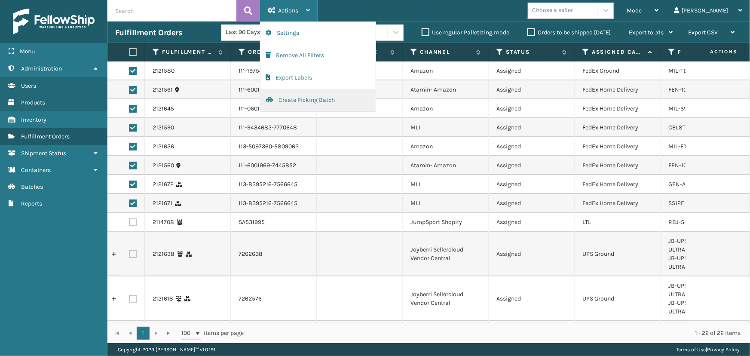  What do you see at coordinates (31, 203) in the screenshot?
I see `span: Reports` at bounding box center [31, 203].